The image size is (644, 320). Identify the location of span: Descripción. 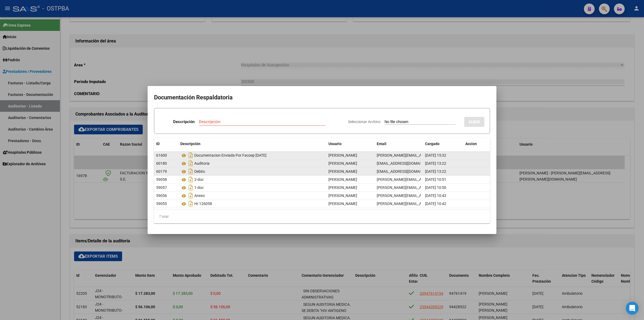
(190, 143).